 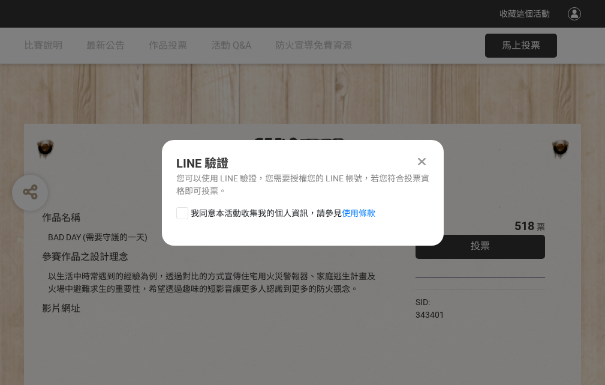 What do you see at coordinates (61, 217) in the screenshot?
I see `span: 作品名稱` at bounding box center [61, 217].